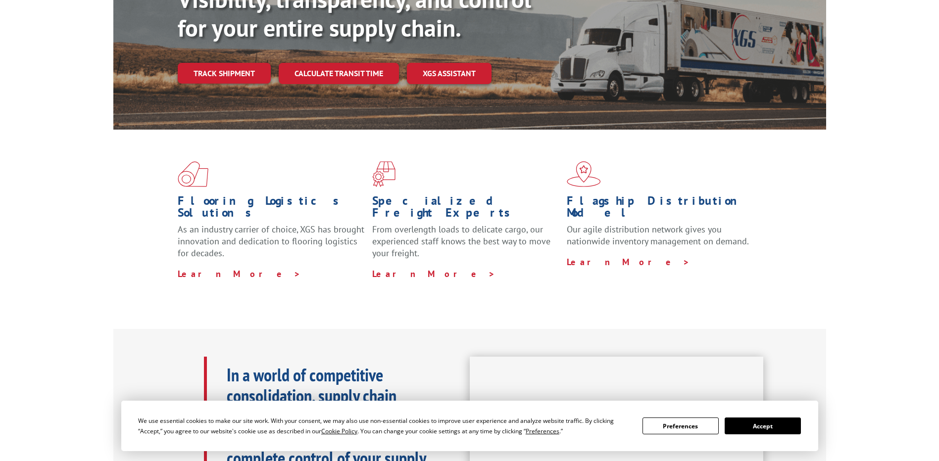  Describe the element at coordinates (339, 73) in the screenshot. I see `a: Calculate transit time` at that location.